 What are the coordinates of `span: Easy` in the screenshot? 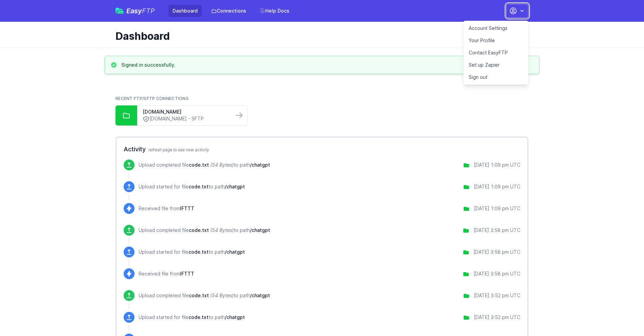 It's located at (141, 11).